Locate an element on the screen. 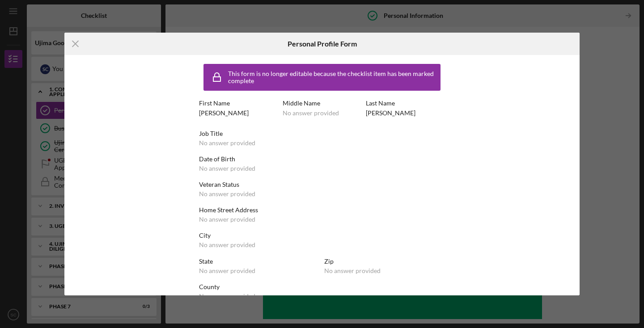 This screenshot has height=328, width=644. div: Last Name is located at coordinates (405, 103).